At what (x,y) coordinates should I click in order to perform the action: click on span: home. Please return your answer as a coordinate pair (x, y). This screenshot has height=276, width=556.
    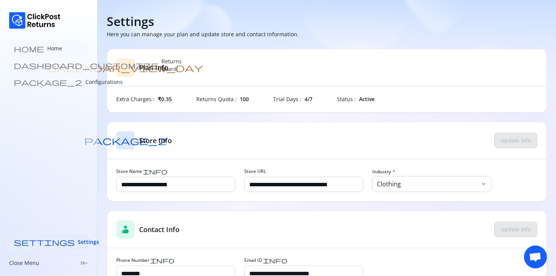
    Looking at the image, I should click on (29, 48).